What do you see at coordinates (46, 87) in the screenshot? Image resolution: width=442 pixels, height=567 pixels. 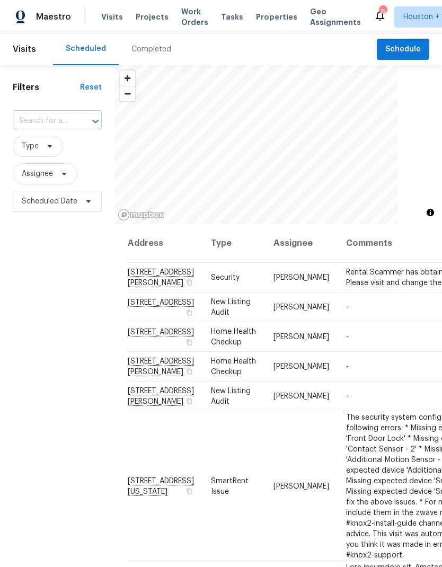 I see `h1: Filters` at bounding box center [46, 87].